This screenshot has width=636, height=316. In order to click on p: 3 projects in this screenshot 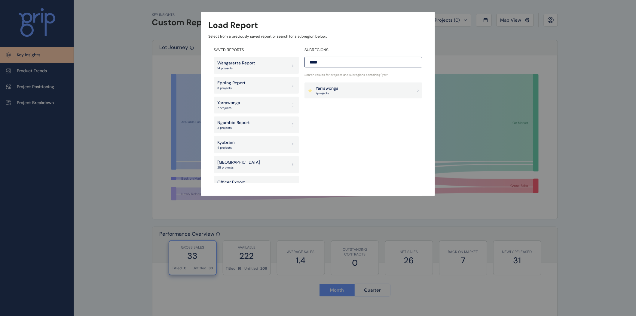, I will do `click(232, 88)`.